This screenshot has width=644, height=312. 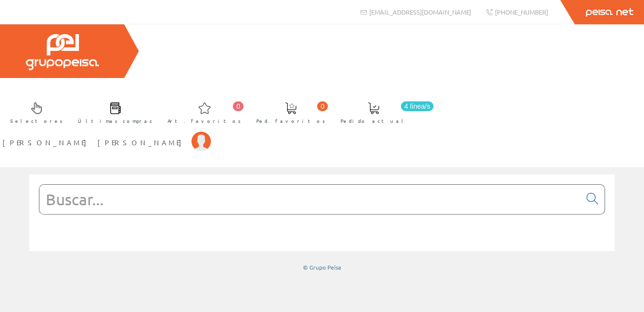 I want to click on span: 4 línea/s, so click(x=417, y=106).